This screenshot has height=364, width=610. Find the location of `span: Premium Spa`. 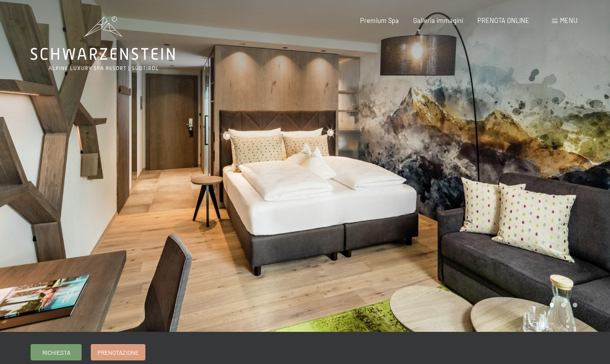

span: Premium Spa is located at coordinates (379, 21).